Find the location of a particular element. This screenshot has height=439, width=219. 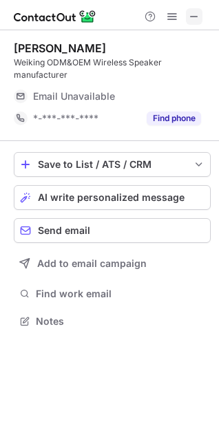

button: Add to email campaign is located at coordinates (112, 263).